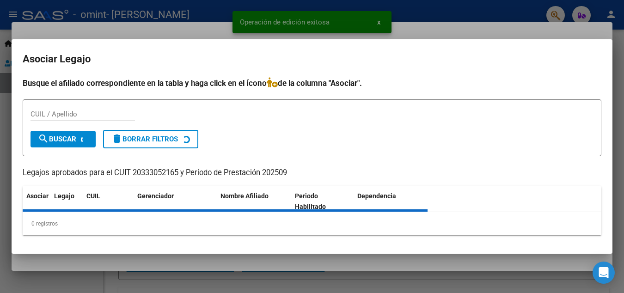 The height and width of the screenshot is (293, 624). I want to click on datatable-header-cell: Periodo Habilitado, so click(322, 202).